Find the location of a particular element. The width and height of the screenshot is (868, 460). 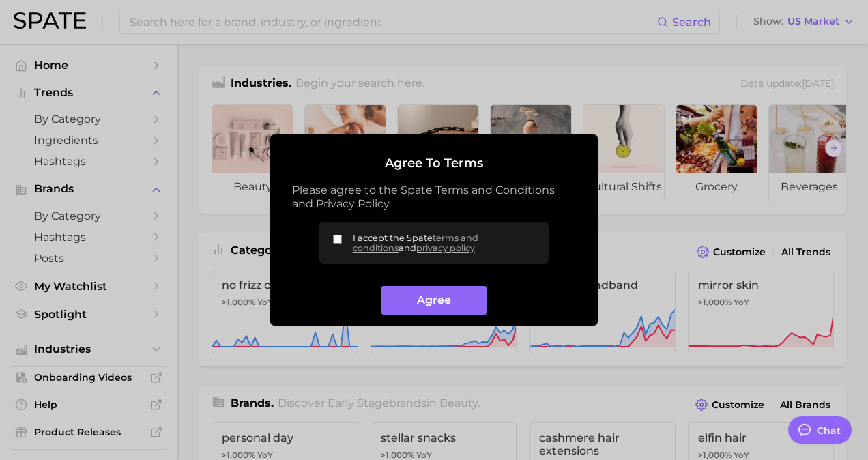

span: I accept the Spate and is located at coordinates (445, 243).